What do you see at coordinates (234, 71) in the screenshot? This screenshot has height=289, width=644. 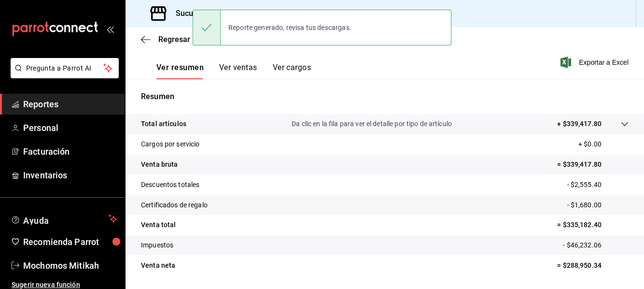 I see `div: navigation tabs` at bounding box center [234, 71].